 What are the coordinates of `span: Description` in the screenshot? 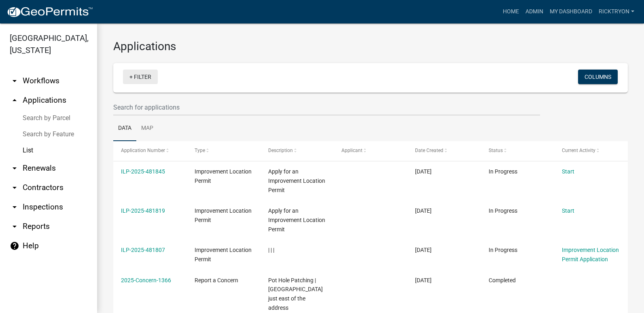 It's located at (281, 151).